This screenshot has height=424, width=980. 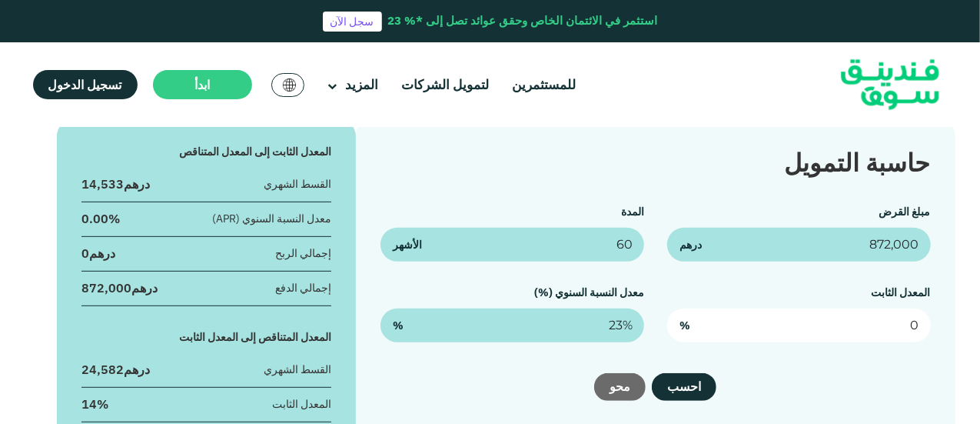 What do you see at coordinates (684, 387) in the screenshot?
I see `button: احسب` at bounding box center [684, 387].